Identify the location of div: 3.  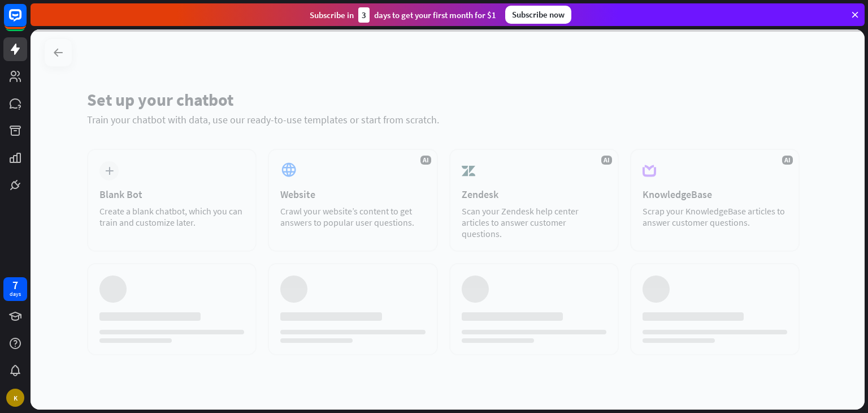
(364, 15).